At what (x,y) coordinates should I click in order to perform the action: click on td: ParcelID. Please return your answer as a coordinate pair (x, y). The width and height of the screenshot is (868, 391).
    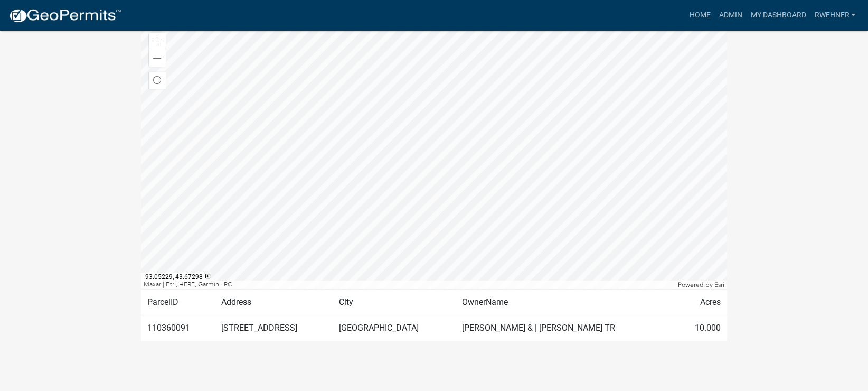
    Looking at the image, I should click on (178, 302).